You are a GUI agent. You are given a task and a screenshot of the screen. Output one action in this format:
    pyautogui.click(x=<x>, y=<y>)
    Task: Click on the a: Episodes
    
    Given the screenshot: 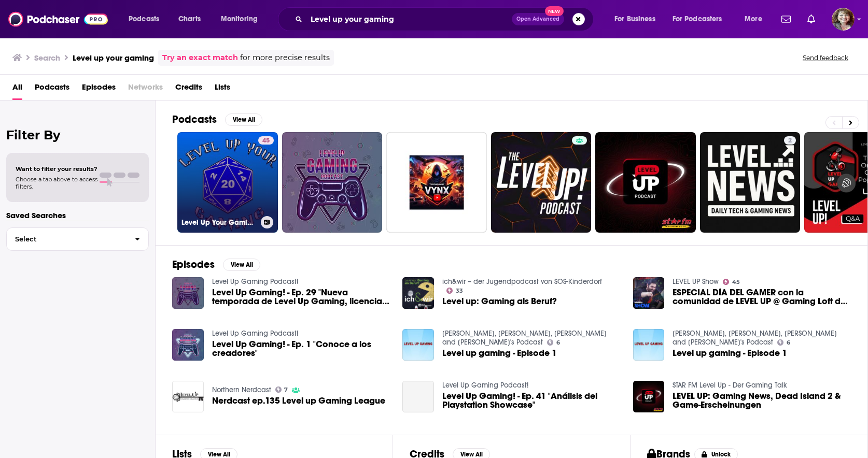 What is the action you would take?
    pyautogui.click(x=99, y=89)
    